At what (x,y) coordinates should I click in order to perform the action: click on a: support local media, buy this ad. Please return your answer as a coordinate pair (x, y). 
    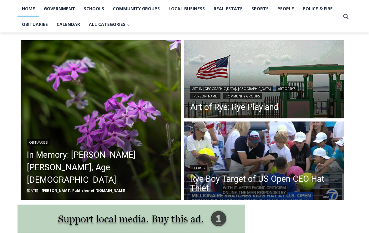
    Looking at the image, I should click on (131, 219).